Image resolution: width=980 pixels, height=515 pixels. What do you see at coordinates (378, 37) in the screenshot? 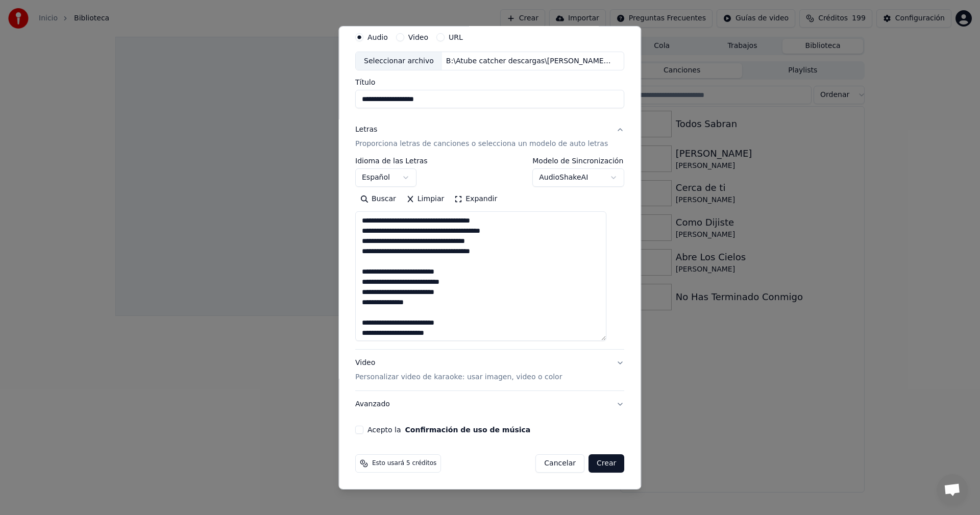
I see `label: Audio` at bounding box center [378, 37].